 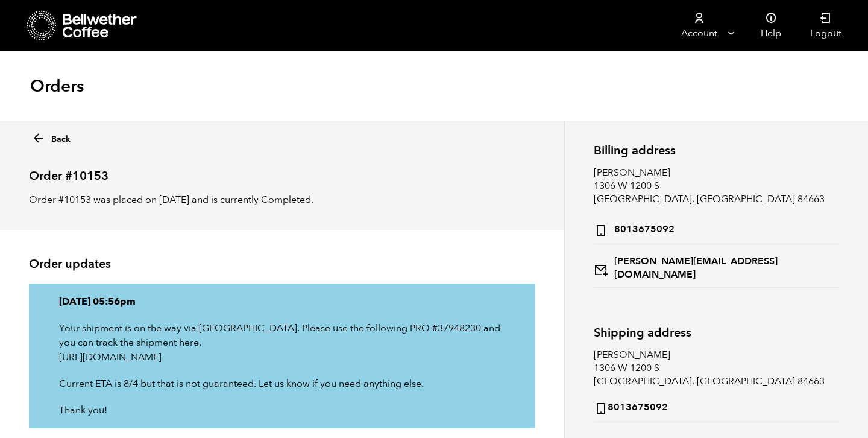 What do you see at coordinates (282, 410) in the screenshot?
I see `p: Thank you!` at bounding box center [282, 410].